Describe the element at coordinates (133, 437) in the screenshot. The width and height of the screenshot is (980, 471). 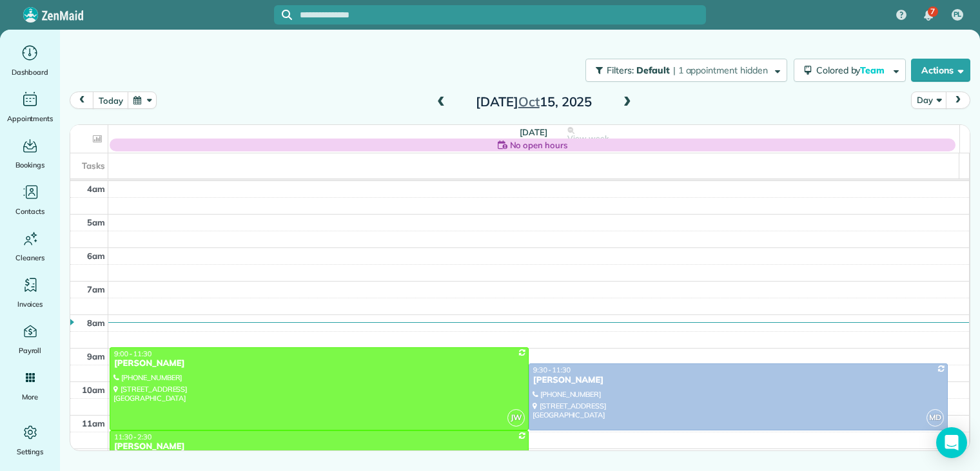
I see `span: 11:30 - 2:30` at that location.